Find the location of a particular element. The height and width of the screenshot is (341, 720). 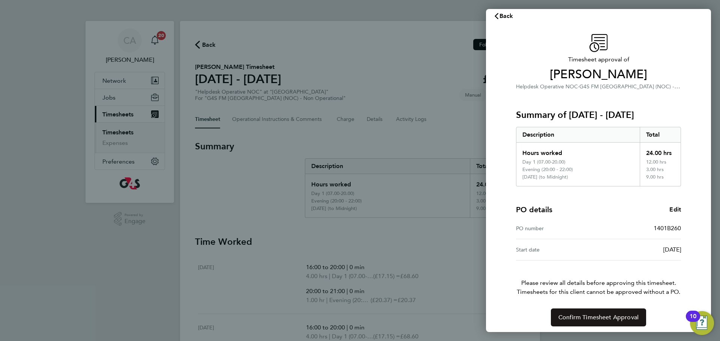

span: Back is located at coordinates (506, 16).